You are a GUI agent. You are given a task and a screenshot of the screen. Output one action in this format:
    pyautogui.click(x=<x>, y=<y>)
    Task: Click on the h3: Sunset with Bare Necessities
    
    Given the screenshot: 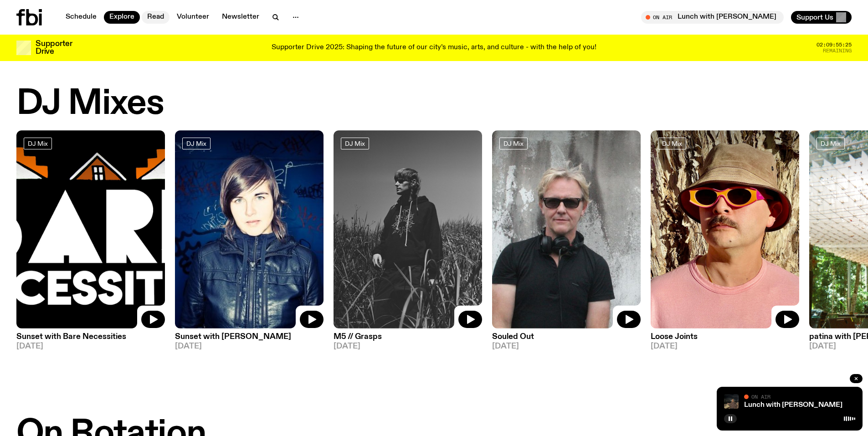 What is the action you would take?
    pyautogui.click(x=91, y=337)
    